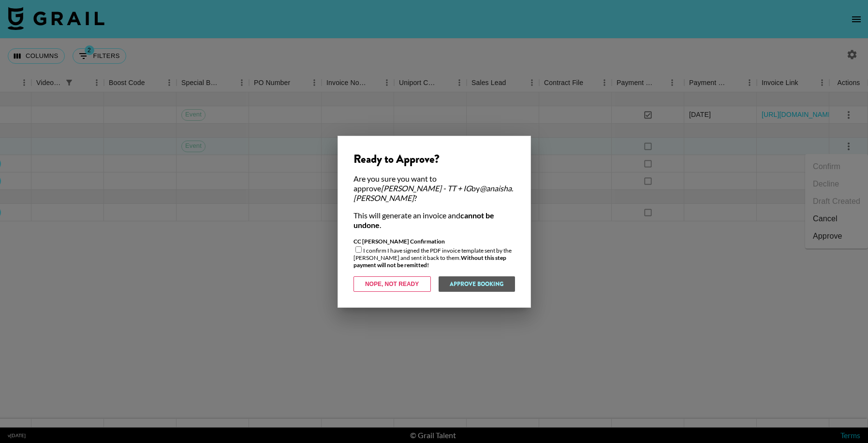 This screenshot has height=443, width=868. Describe the element at coordinates (392, 285) in the screenshot. I see `button: Nope, Not Ready` at that location.